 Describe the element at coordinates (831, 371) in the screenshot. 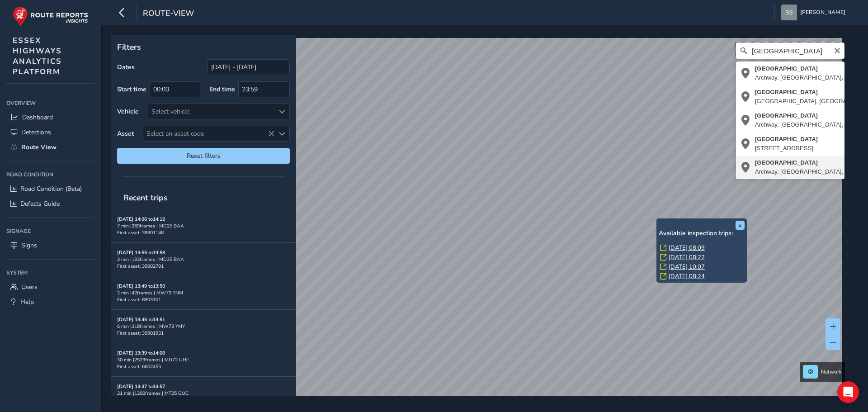

I see `span: Network` at that location.